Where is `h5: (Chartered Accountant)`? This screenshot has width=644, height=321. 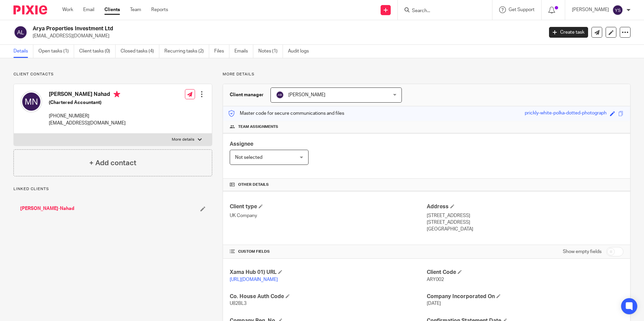 h5: (Chartered Accountant) is located at coordinates (87, 102).